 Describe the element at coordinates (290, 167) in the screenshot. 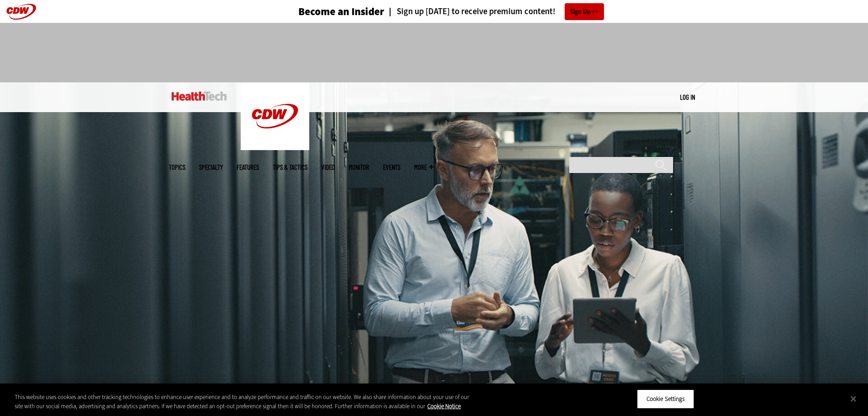

I see `a: Tips & Tactics` at that location.